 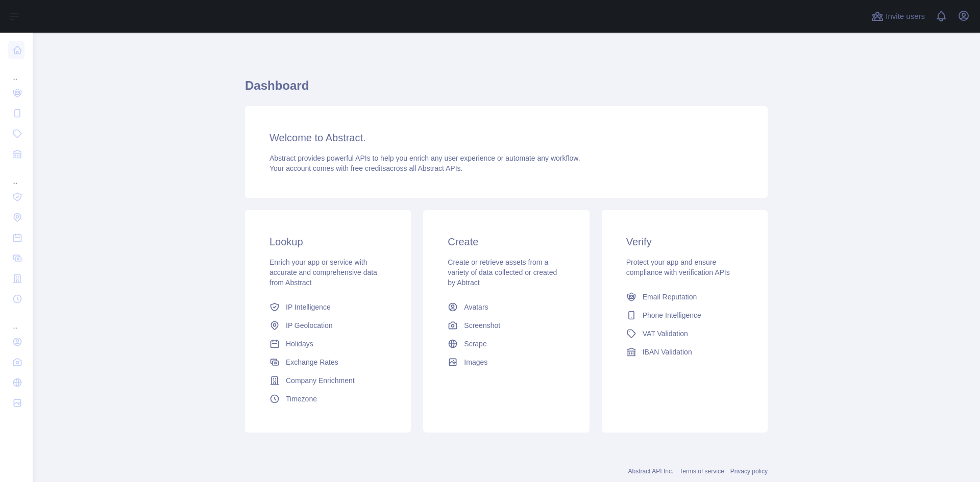 I want to click on span: Phone Intelligence, so click(x=671, y=315).